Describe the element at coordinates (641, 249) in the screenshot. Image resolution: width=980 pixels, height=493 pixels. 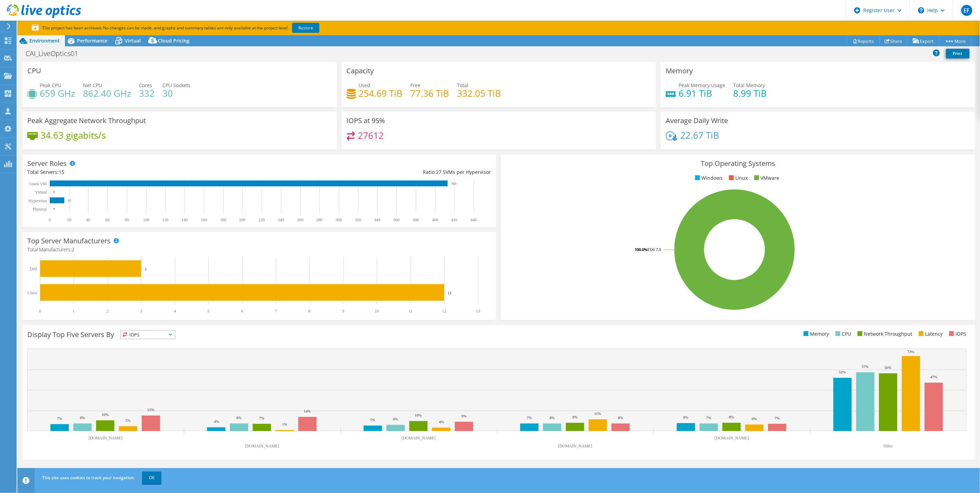
I see `tspan: 100.0%` at that location.